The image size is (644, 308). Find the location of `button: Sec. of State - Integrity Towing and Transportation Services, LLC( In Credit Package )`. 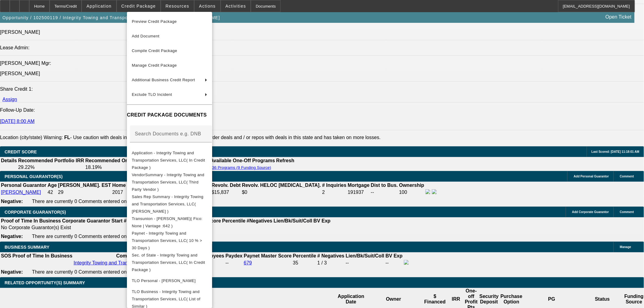

button: Sec. of State - Integrity Towing and Transportation Services, LLC( In Credit Package ) is located at coordinates (169, 263).